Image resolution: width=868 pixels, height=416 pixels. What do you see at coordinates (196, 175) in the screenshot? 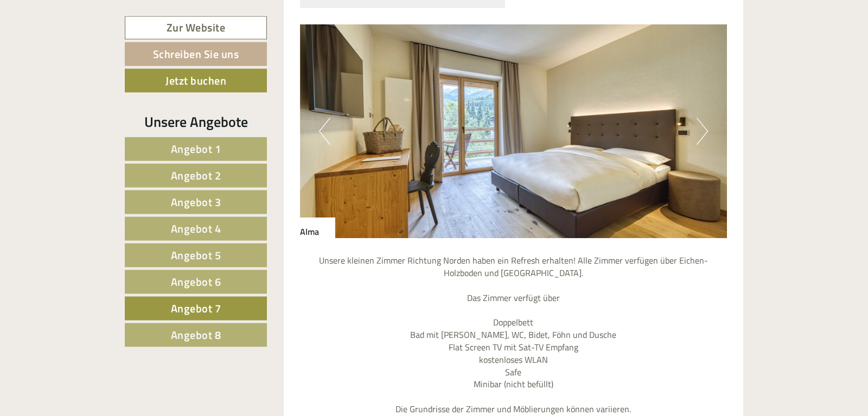
I see `span: Angebot 2` at bounding box center [196, 175].